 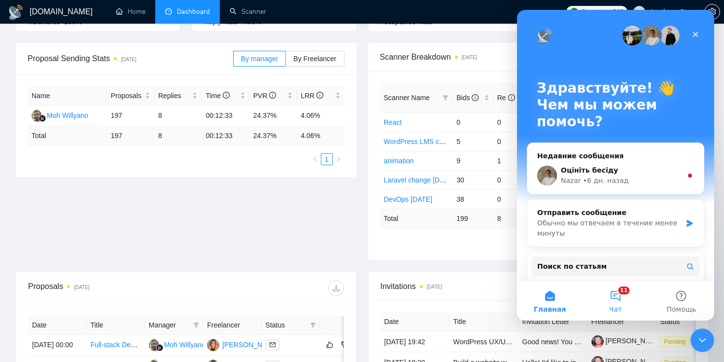 What do you see at coordinates (315, 159) in the screenshot?
I see `button: left` at bounding box center [315, 159].